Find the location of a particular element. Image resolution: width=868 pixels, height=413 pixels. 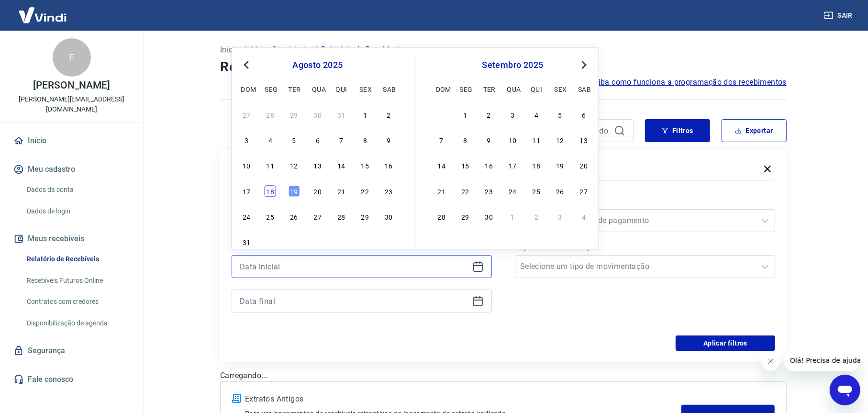

a: Contratos com credores is located at coordinates (77, 302).